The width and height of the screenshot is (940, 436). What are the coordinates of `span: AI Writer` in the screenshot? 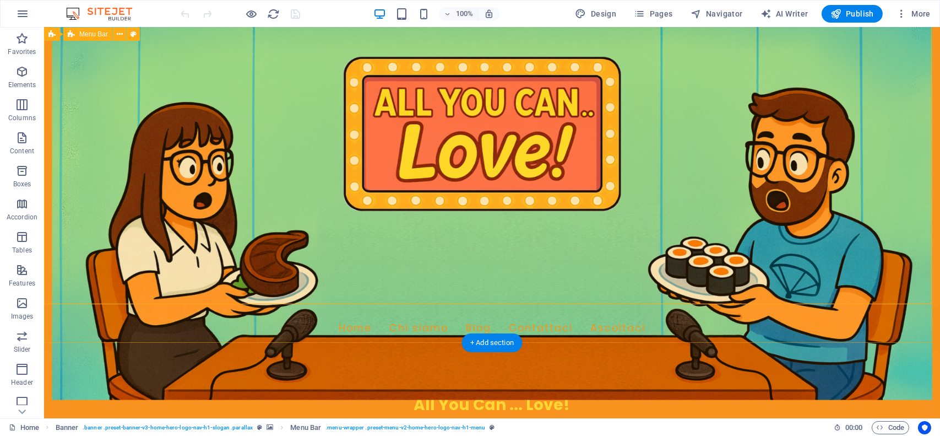 It's located at (784, 14).